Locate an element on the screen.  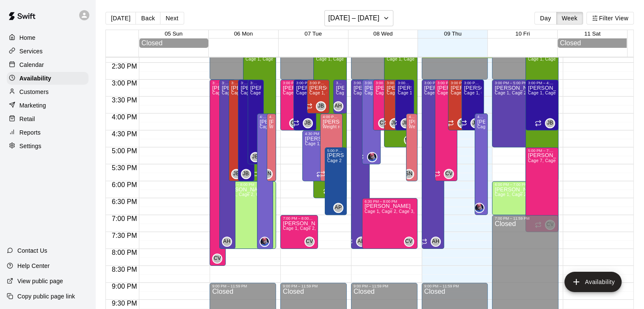
button: 06 Mon is located at coordinates (243, 33).